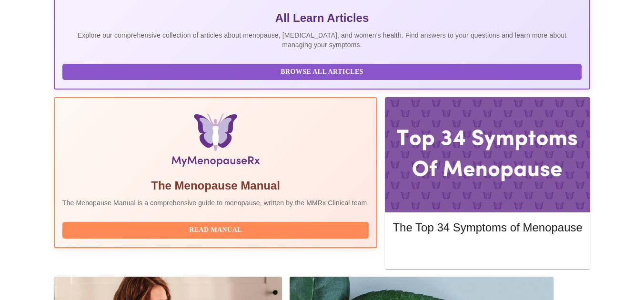 This screenshot has width=644, height=300. I want to click on button: Read Manual, so click(216, 231).